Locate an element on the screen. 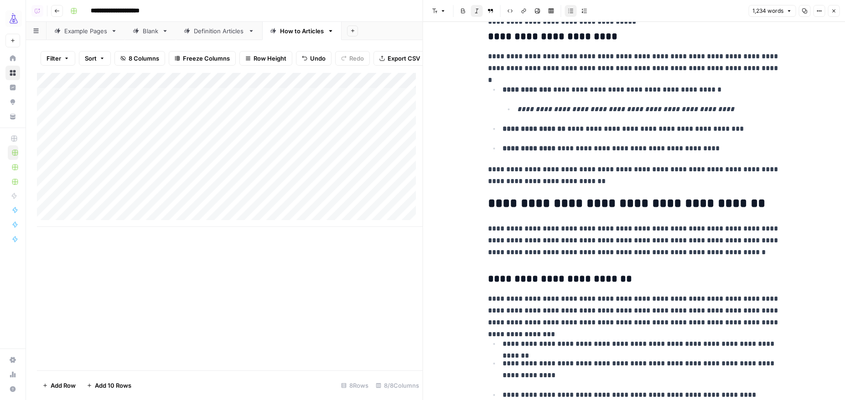 The width and height of the screenshot is (845, 400). a: Opportunities is located at coordinates (13, 102).